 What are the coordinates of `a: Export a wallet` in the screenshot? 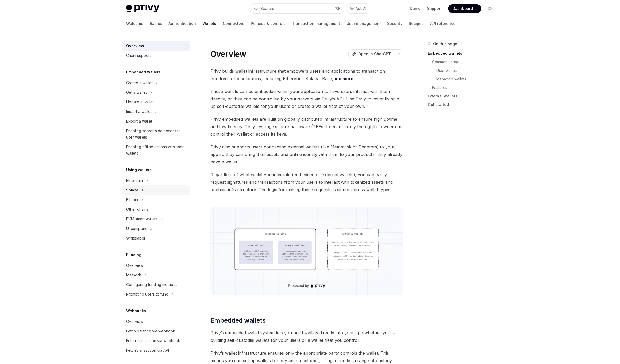 It's located at (156, 121).